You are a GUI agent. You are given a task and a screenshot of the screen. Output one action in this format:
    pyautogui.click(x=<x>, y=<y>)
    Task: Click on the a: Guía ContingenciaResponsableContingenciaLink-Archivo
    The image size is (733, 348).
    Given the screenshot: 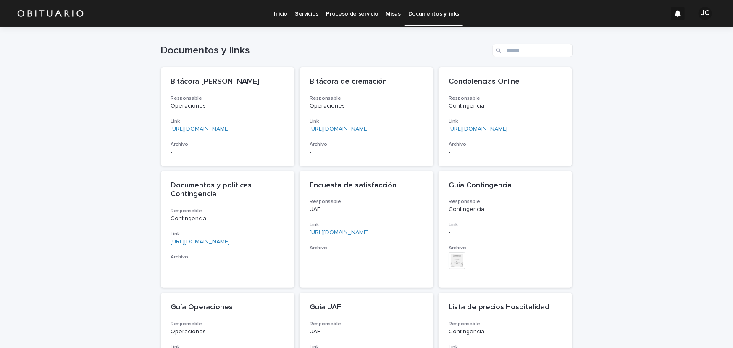 What is the action you would take?
    pyautogui.click(x=505, y=229)
    